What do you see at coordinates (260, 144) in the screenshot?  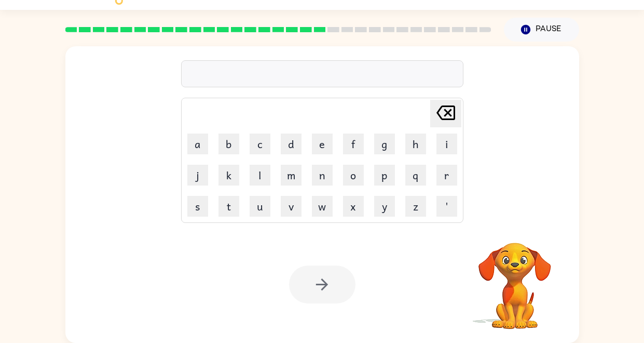 I see `button: c` at bounding box center [260, 144].